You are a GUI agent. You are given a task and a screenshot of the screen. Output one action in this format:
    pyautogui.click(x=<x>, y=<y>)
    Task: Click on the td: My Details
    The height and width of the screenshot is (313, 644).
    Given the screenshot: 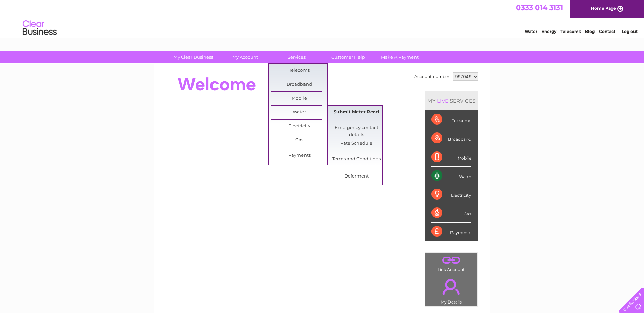 What is the action you would take?
    pyautogui.click(x=451, y=290)
    